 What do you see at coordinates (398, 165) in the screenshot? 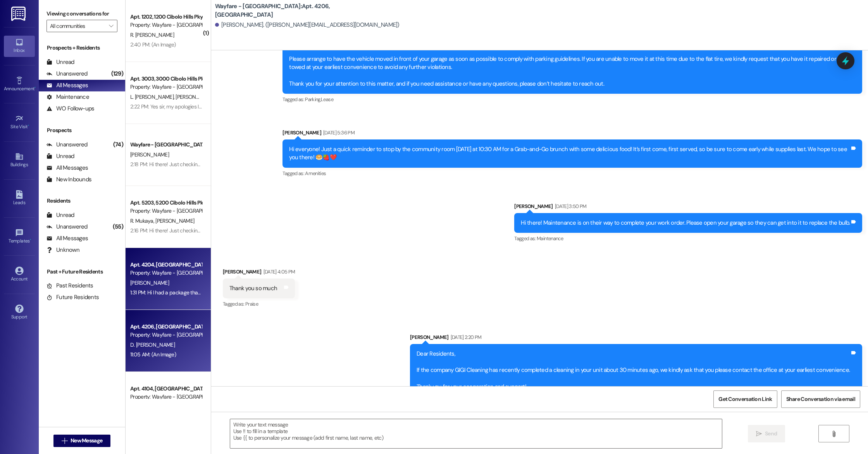
I see `div: 2:18 PM: Hi there! Just checking in regarding your past-due rent for September. We have a court d...` at bounding box center [398, 165].